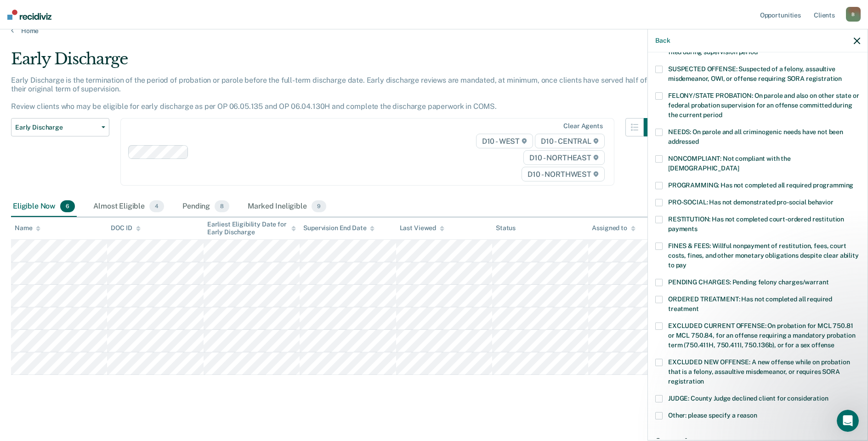  What do you see at coordinates (764, 105) in the screenshot?
I see `span: FELONY/STATE PROBATION: On parole and also on other state or federal probation supervision for an...` at bounding box center [764, 105].